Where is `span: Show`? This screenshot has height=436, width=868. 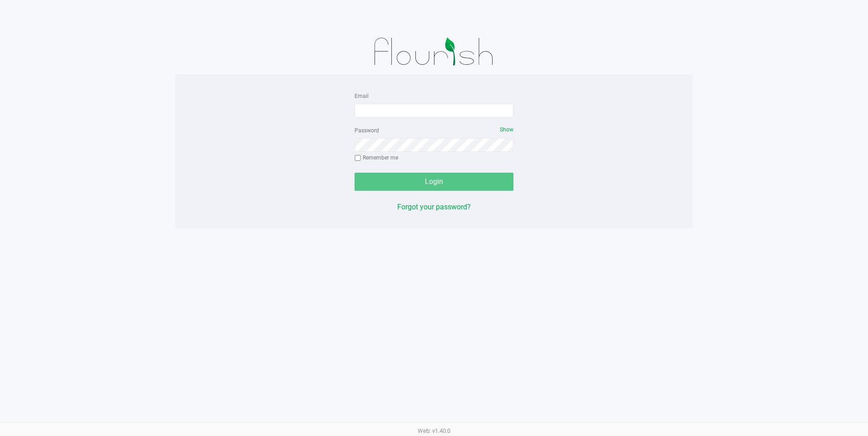 span: Show is located at coordinates (506, 129).